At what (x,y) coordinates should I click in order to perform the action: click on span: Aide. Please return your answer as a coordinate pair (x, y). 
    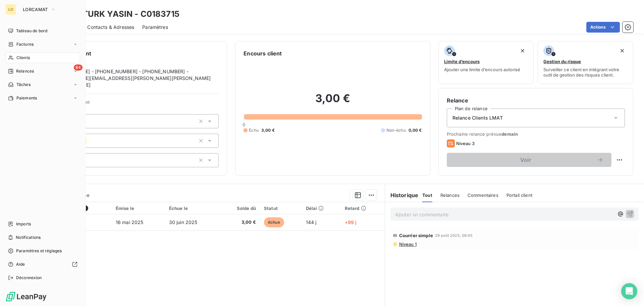
    Looking at the image, I should click on (20, 264).